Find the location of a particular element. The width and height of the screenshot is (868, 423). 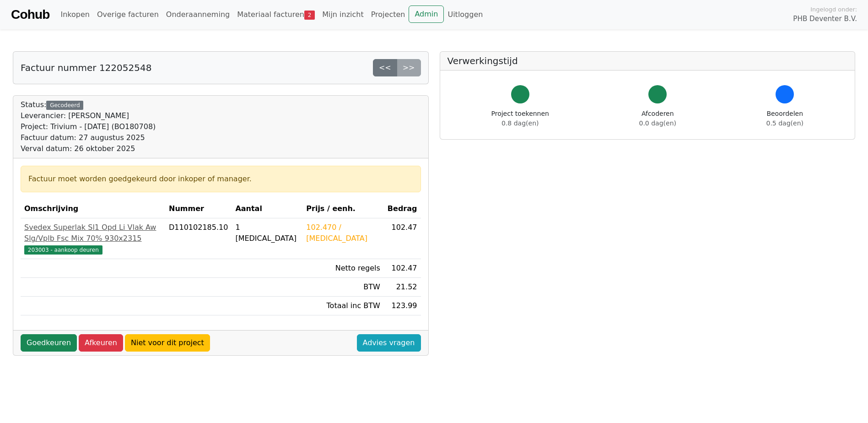

a: Advies vragen is located at coordinates (389, 343).